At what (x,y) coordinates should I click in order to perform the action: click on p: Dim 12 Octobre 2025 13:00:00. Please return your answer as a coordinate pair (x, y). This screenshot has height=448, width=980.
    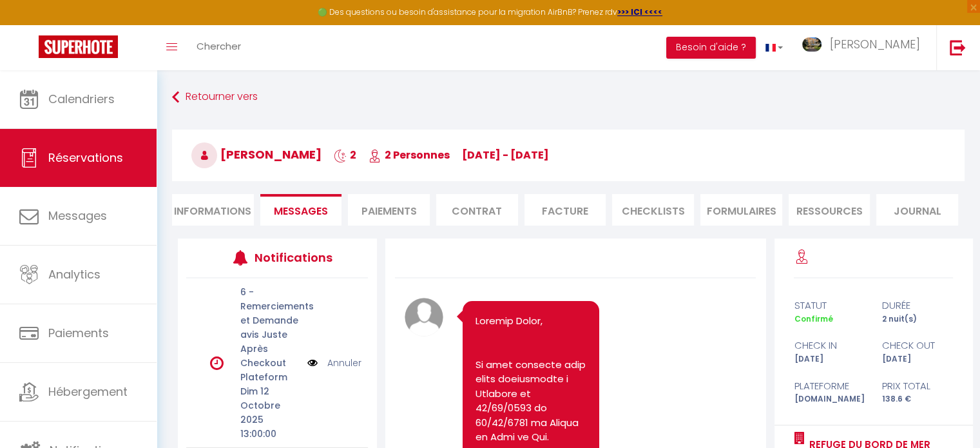
    Looking at the image, I should click on (269, 412).